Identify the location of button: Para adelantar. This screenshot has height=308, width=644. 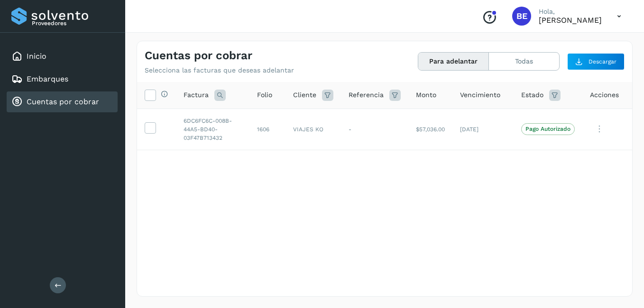
(453, 61).